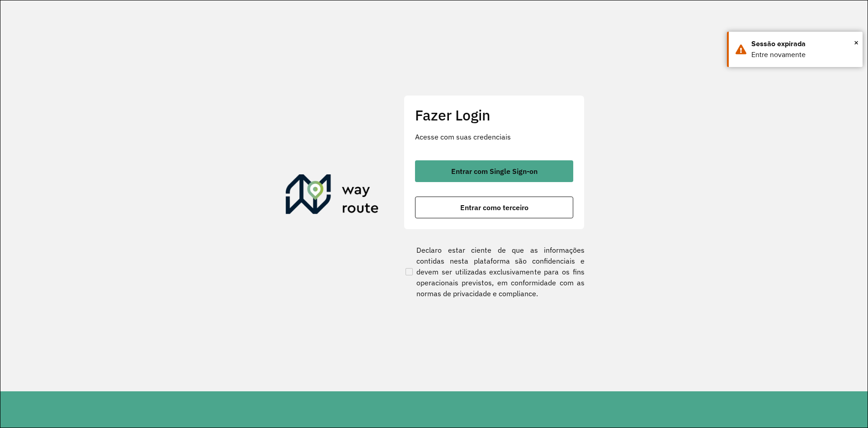 Image resolution: width=868 pixels, height=428 pixels. I want to click on h2: Fazer Login, so click(494, 115).